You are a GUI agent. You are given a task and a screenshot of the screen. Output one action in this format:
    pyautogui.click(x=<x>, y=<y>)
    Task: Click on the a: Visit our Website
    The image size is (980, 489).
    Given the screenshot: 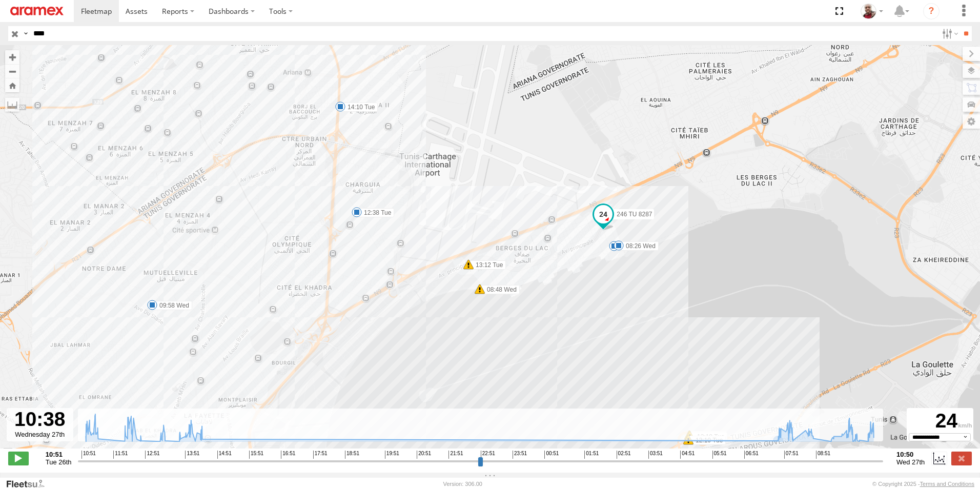 What is the action you would take?
    pyautogui.click(x=29, y=484)
    